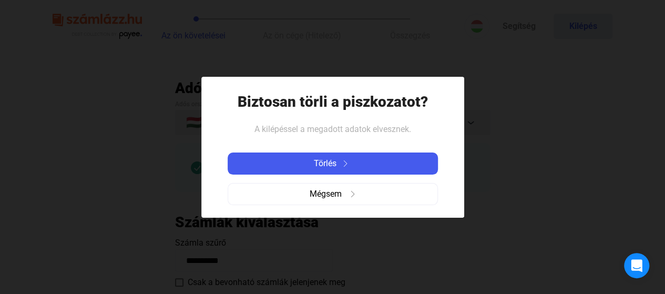  What do you see at coordinates (333, 194) in the screenshot?
I see `button: Mégsemarrow-right-grey` at bounding box center [333, 194].